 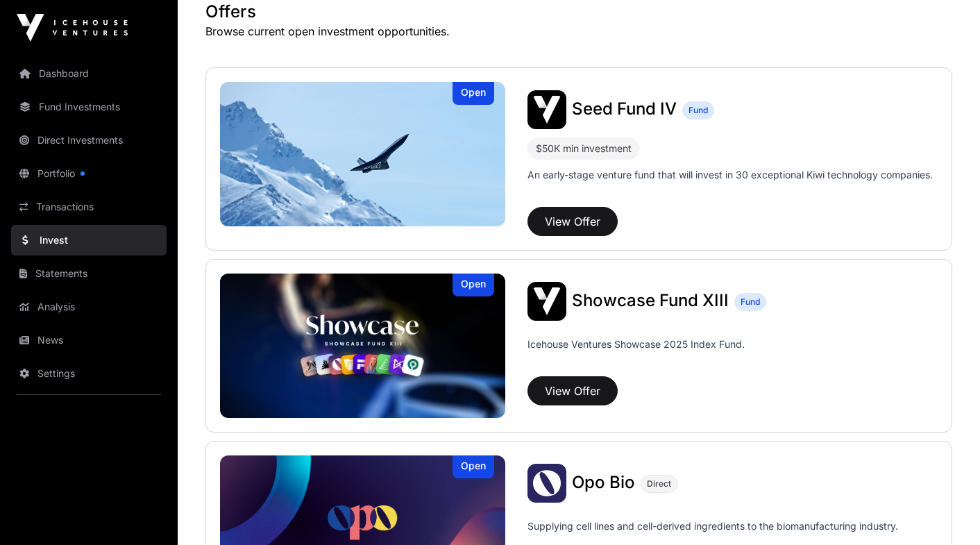 I want to click on a: News, so click(x=88, y=340).